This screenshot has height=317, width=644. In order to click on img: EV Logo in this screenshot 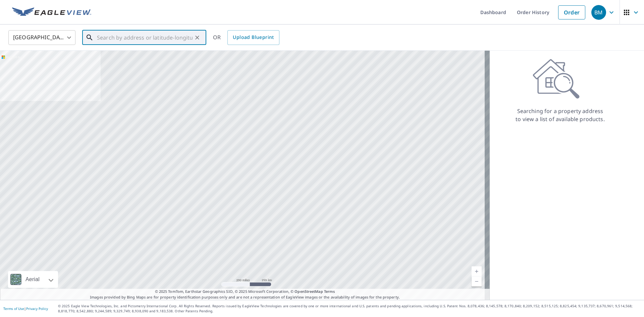, I will do `click(51, 12)`.